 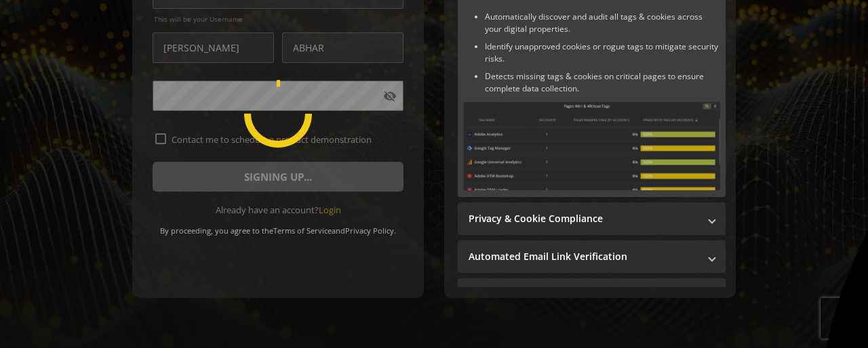 I want to click on div: Sitewide Inventory & Monitoring, so click(x=591, y=103).